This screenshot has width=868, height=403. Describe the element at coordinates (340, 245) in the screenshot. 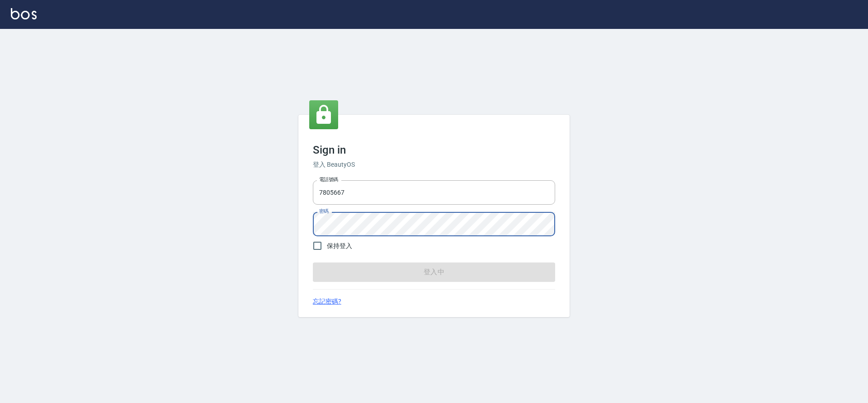

I see `span: 保持登入` at that location.